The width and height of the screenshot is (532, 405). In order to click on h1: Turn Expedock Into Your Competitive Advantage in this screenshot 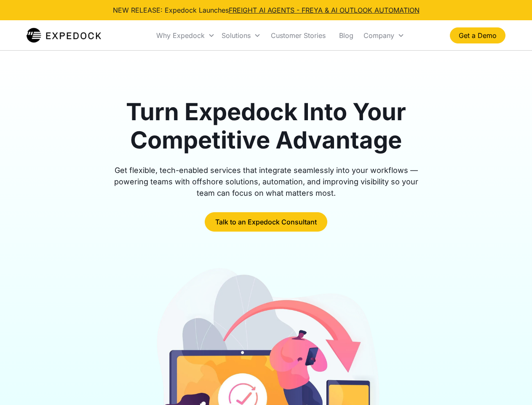, I will do `click(267, 126)`.